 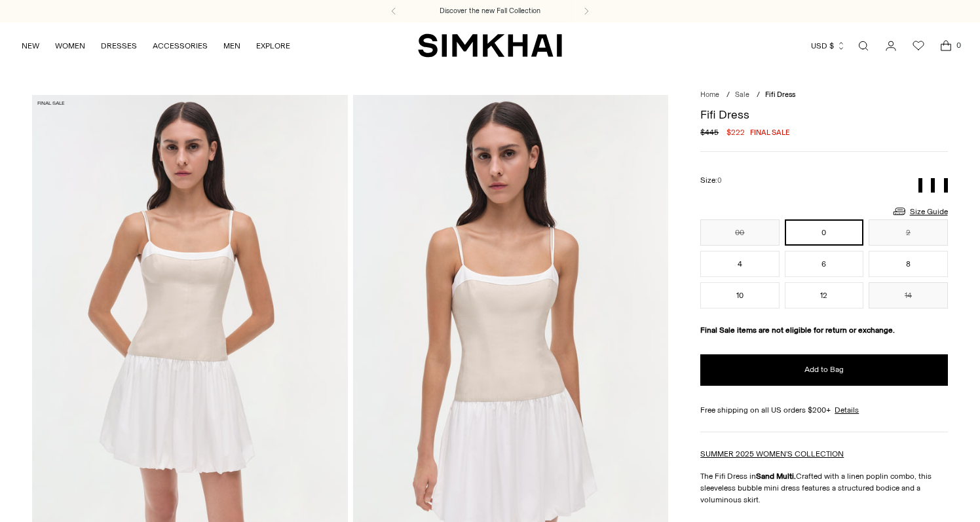 What do you see at coordinates (846, 410) in the screenshot?
I see `a: Details` at bounding box center [846, 410].